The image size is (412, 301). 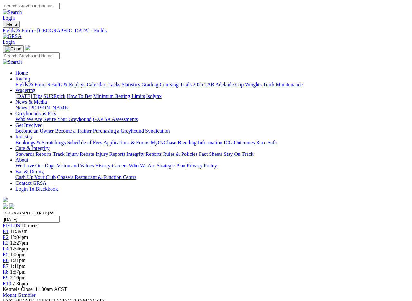 What do you see at coordinates (157, 131) in the screenshot?
I see `a: Syndication` at bounding box center [157, 131].